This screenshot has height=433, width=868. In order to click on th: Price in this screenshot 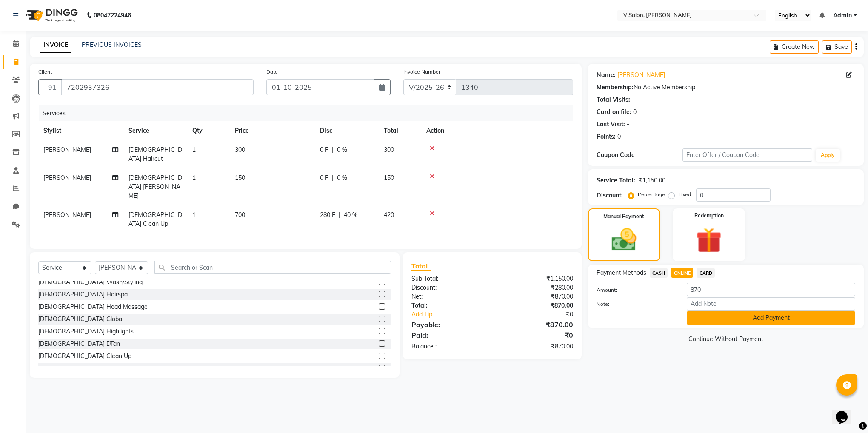, I will do `click(273, 131)`.